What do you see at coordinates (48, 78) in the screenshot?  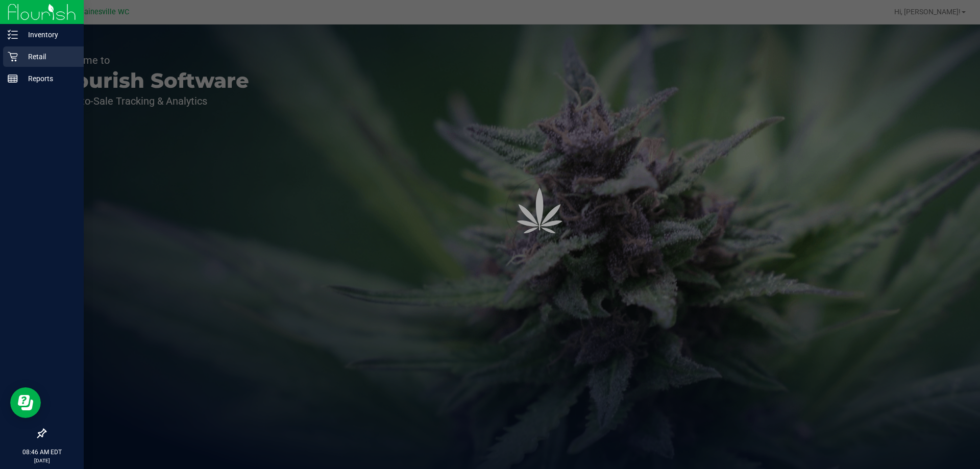 I see `p: Reports` at bounding box center [48, 78].